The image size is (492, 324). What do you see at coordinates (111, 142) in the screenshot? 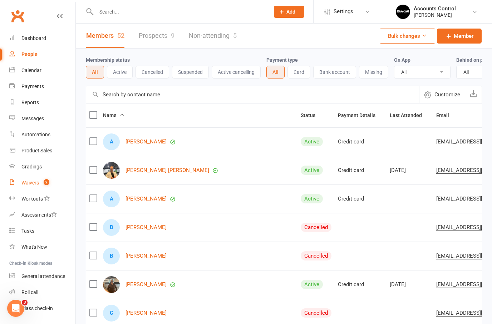
I see `div: Alessandra` at bounding box center [111, 142].